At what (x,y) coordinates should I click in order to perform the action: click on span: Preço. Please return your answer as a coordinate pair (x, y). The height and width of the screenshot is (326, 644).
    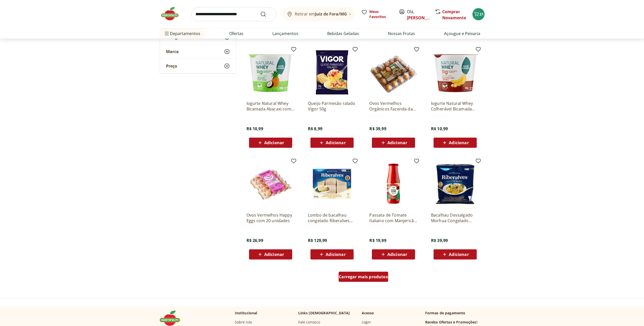
    Looking at the image, I should click on (171, 66).